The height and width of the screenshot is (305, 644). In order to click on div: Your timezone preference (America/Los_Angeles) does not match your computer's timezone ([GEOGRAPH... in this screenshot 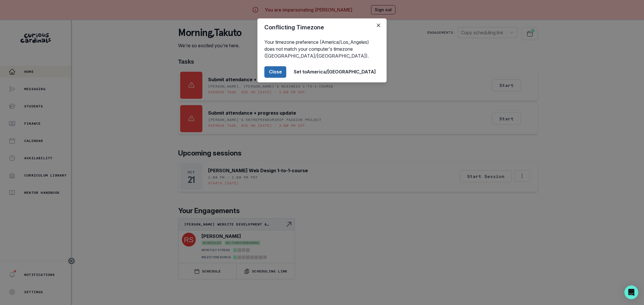, I will do `click(322, 49)`.